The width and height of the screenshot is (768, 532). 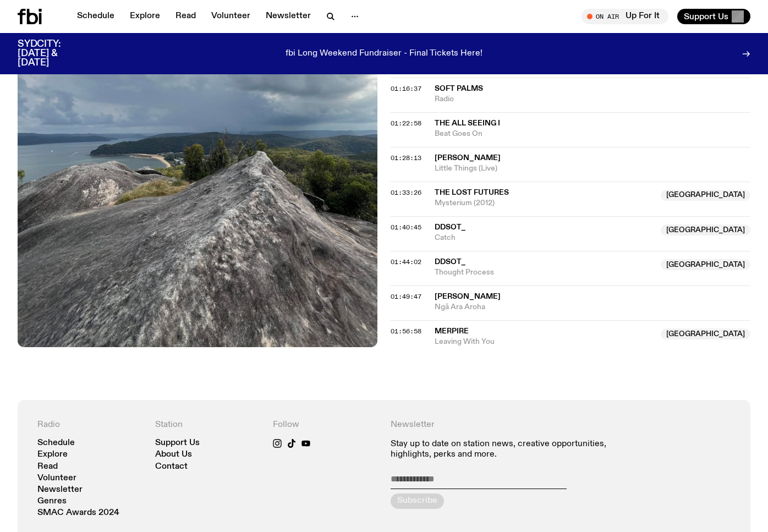 What do you see at coordinates (544, 273) in the screenshot?
I see `span: Thought Process` at bounding box center [544, 273].